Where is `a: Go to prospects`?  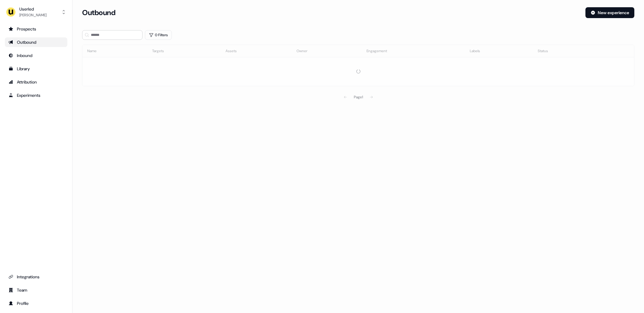 a: Go to prospects is located at coordinates (36, 29).